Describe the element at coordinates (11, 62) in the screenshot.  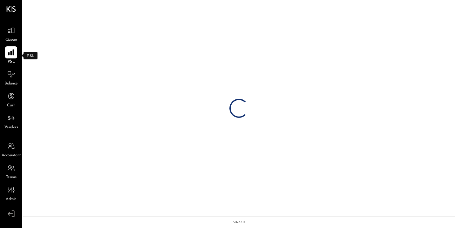
I see `span: P&L` at that location.